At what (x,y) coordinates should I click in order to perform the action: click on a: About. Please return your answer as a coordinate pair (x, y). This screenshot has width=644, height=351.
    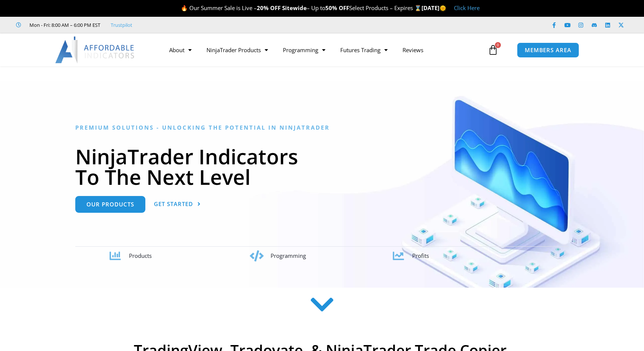
    Looking at the image, I should click on (180, 50).